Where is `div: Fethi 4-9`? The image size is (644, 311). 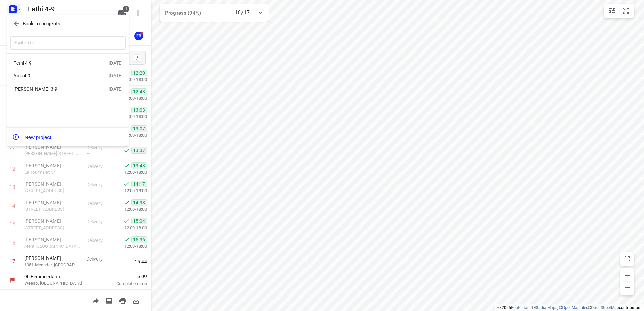 div: Fethi 4-9 is located at coordinates (52, 63).